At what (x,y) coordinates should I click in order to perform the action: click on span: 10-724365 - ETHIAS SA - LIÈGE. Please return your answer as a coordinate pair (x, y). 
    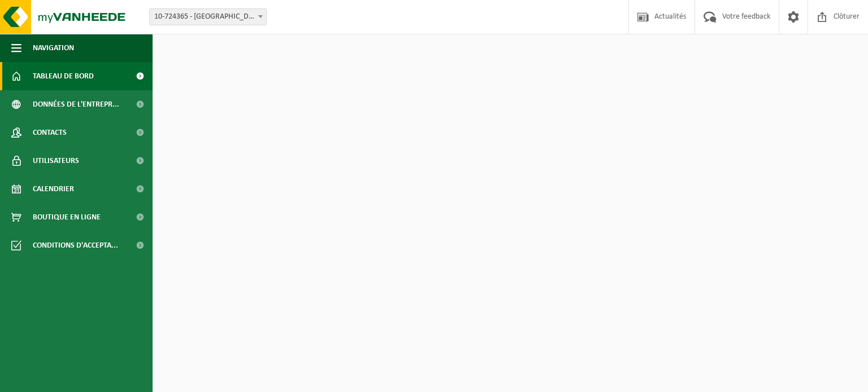
    Looking at the image, I should click on (208, 17).